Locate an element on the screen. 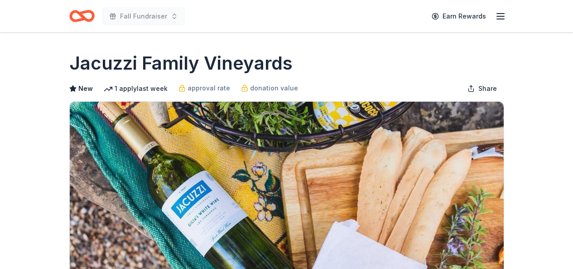 This screenshot has width=573, height=269. a: approval rate is located at coordinates (204, 88).